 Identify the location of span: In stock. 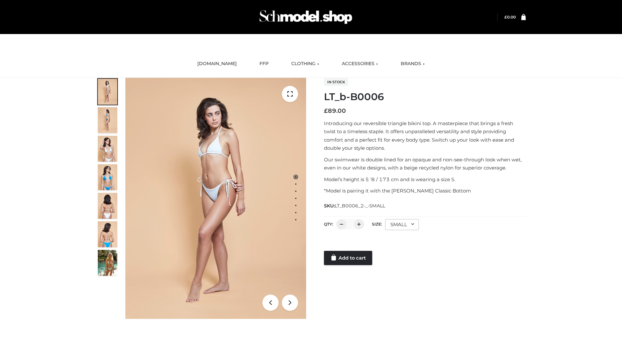
(336, 82).